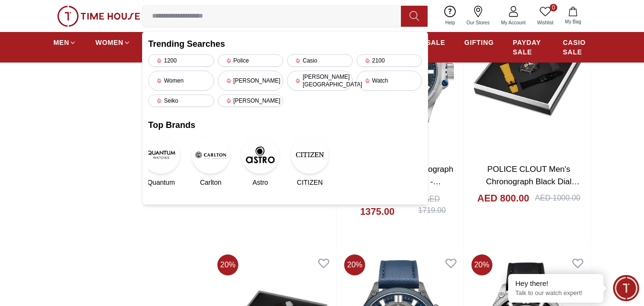 Image resolution: width=644 pixels, height=306 pixels. I want to click on img: Carlton, so click(210, 155).